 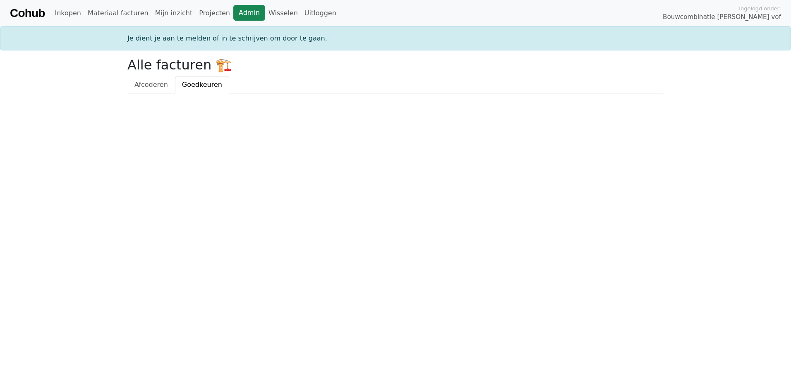 I want to click on a: Projecten, so click(x=214, y=13).